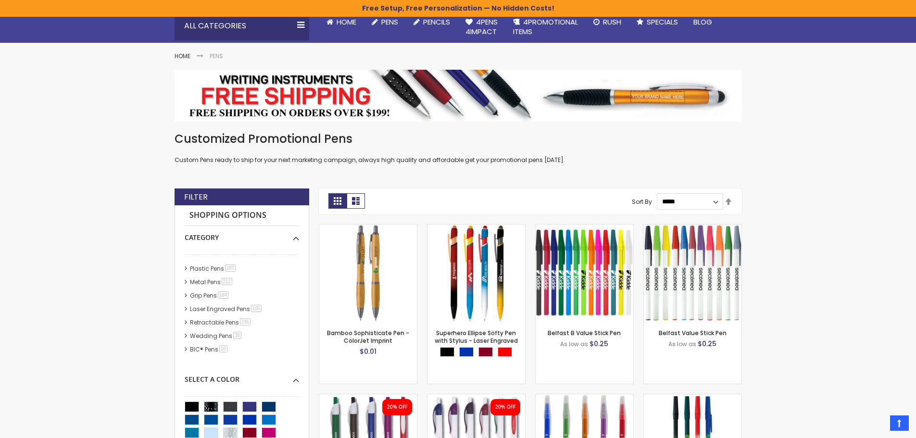 This screenshot has height=438, width=916. What do you see at coordinates (223, 349) in the screenshot?
I see `span: 16` at bounding box center [223, 349].